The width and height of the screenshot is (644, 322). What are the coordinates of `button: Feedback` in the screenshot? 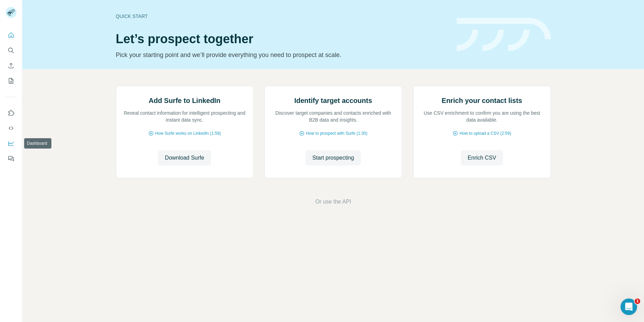 It's located at (11, 159).